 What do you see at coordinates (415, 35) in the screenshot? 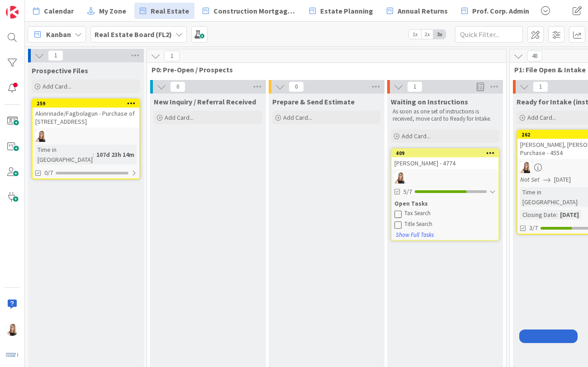
I see `span: 1x` at bounding box center [415, 35].